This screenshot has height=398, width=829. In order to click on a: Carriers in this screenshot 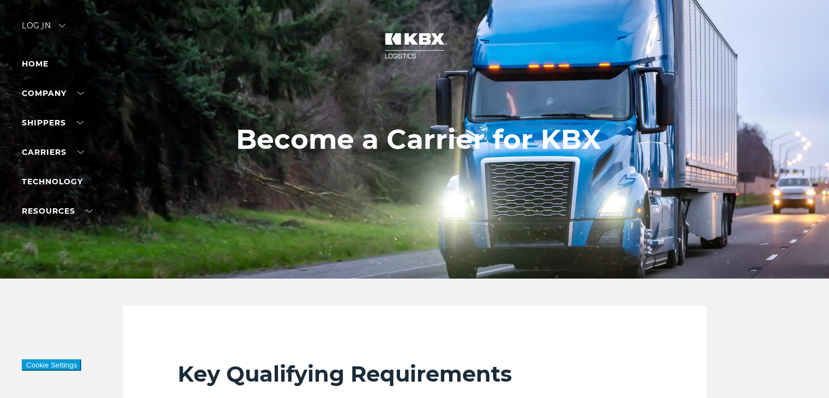, I will do `click(53, 152)`.